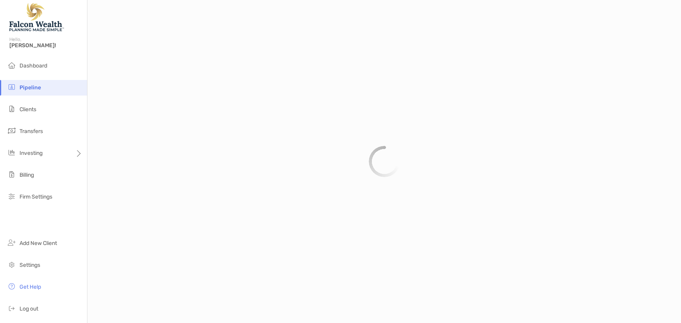 This screenshot has width=681, height=323. I want to click on span: Log out, so click(29, 309).